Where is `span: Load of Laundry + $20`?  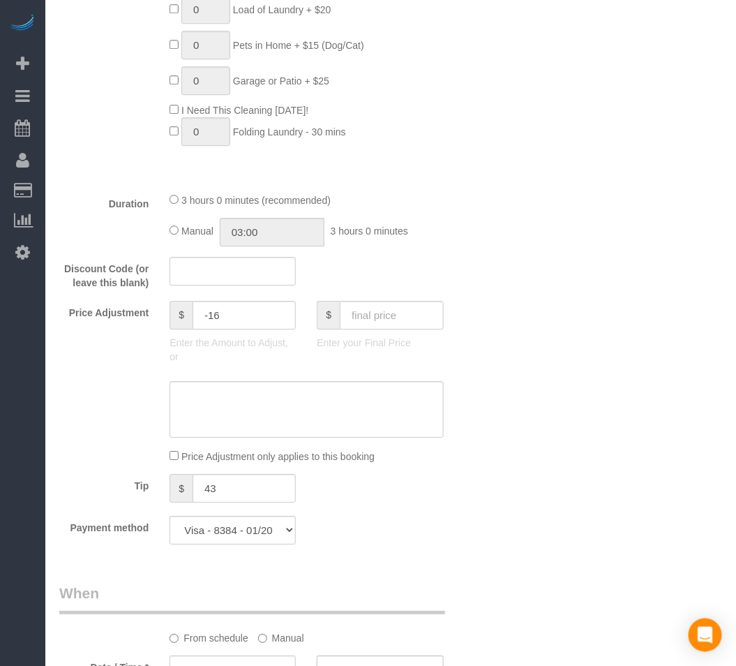
span: Load of Laundry + $20 is located at coordinates (282, 10).